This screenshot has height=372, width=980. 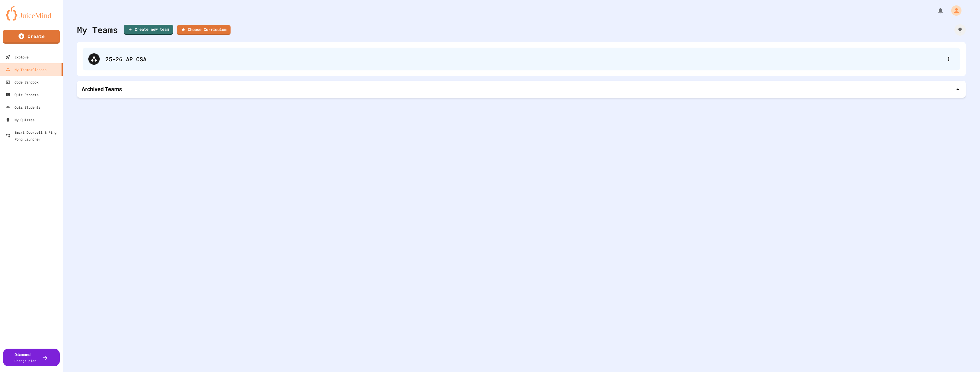 What do you see at coordinates (17, 57) in the screenshot?
I see `div: Explore` at bounding box center [17, 57].